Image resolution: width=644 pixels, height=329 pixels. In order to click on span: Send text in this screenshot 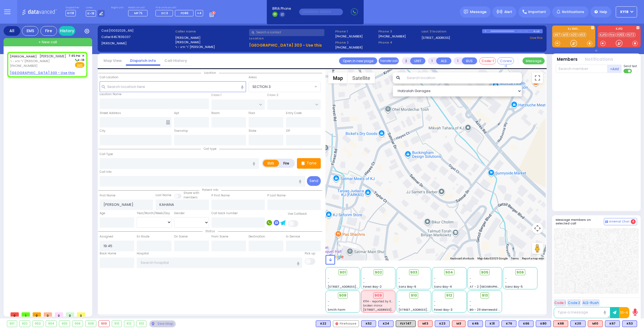, I will do `click(630, 66)`.